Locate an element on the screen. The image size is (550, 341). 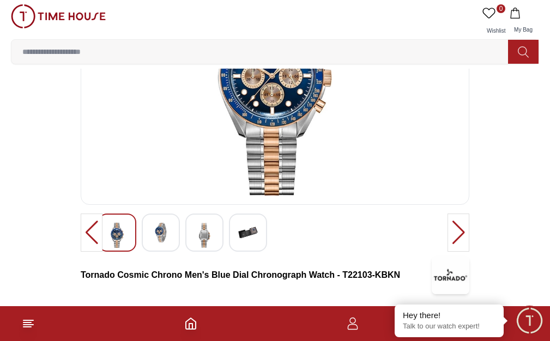
div: Hey there! is located at coordinates (449, 316).